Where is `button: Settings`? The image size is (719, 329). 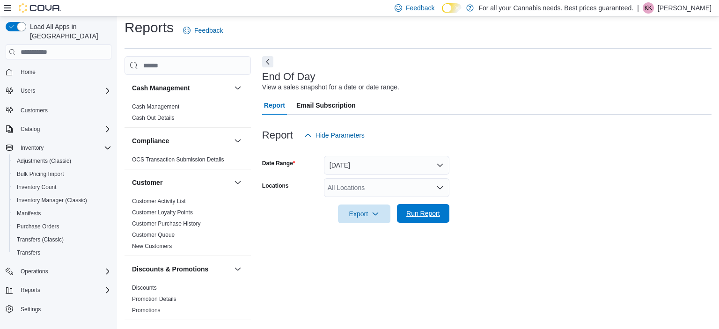 button: Settings is located at coordinates (59, 309).